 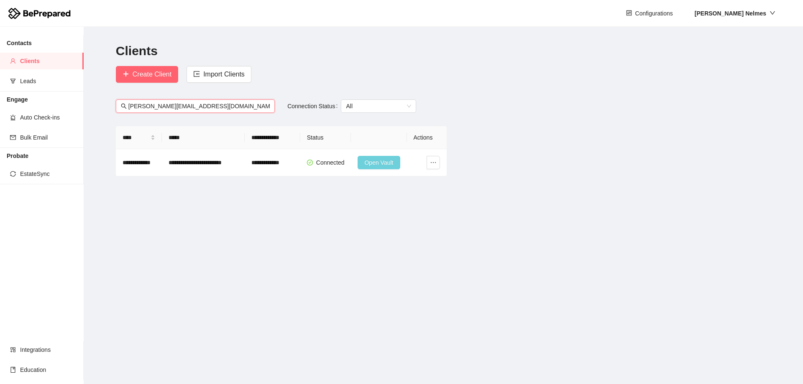 What do you see at coordinates (378, 163) in the screenshot?
I see `span: Open Vault` at bounding box center [378, 163].